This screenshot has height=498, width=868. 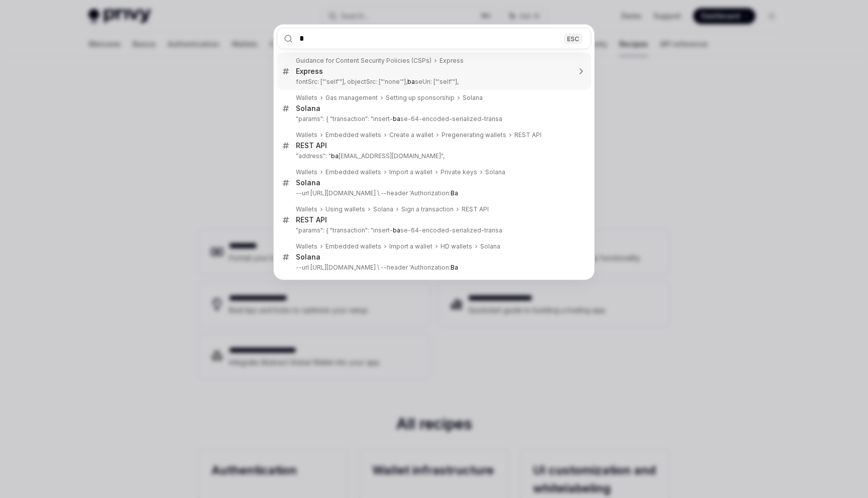 What do you see at coordinates (459, 173) in the screenshot?
I see `div: Private keys` at bounding box center [459, 173].